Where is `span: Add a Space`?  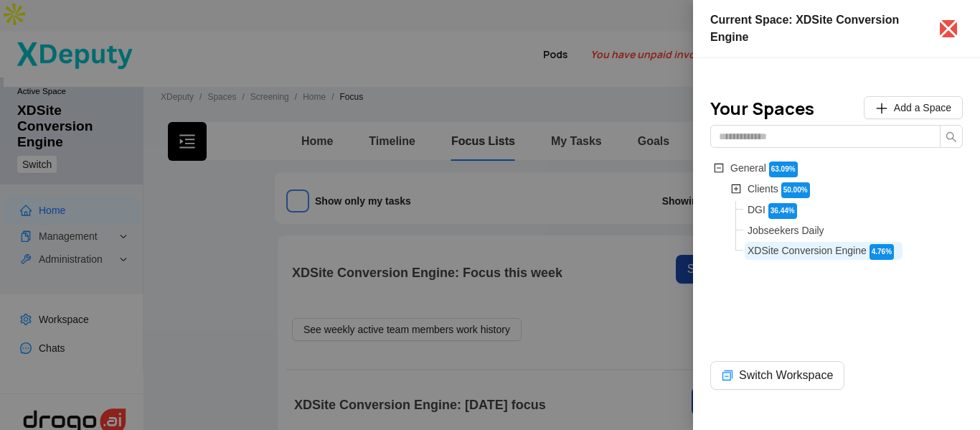
span: Add a Space is located at coordinates (923, 107).